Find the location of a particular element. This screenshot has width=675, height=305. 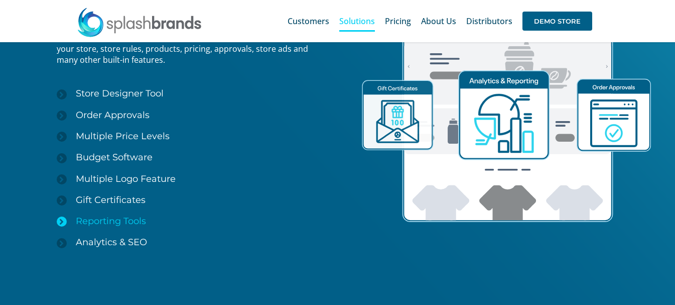

a: Order Approvals is located at coordinates (188, 115).